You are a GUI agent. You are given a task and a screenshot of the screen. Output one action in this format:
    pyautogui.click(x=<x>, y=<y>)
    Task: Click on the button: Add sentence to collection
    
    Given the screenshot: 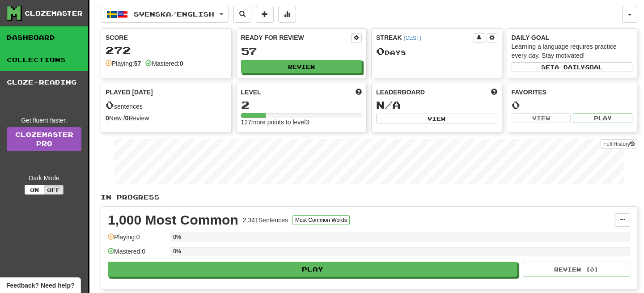 What is the action you would take?
    pyautogui.click(x=265, y=14)
    